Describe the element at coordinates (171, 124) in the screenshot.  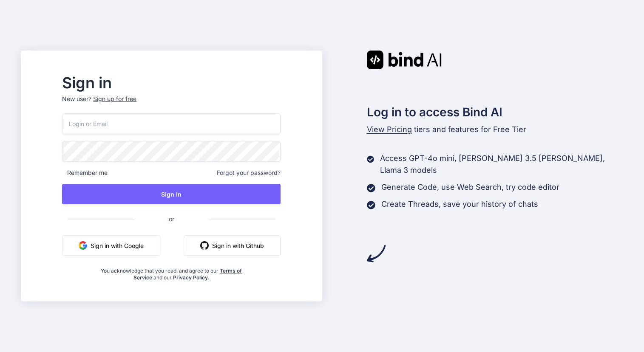
I see `input: Login or Email` at that location.